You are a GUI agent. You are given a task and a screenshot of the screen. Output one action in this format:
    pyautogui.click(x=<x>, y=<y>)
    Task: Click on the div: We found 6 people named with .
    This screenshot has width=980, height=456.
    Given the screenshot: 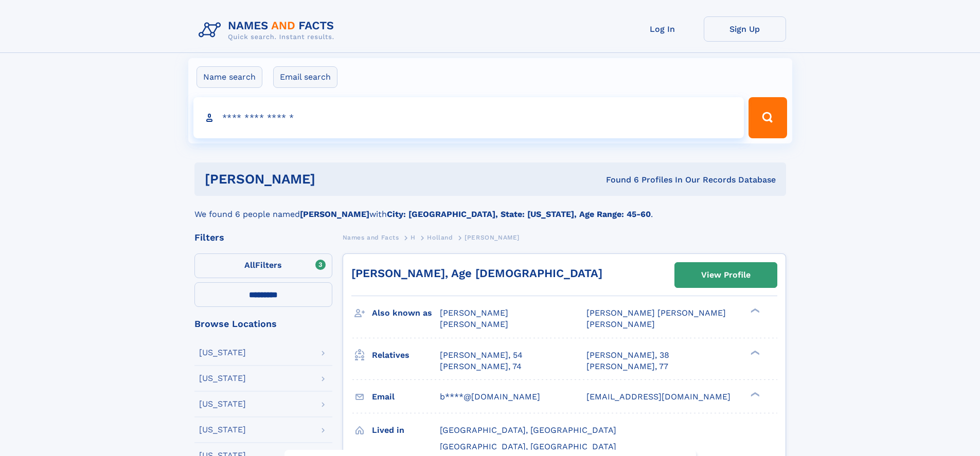 What is the action you would take?
    pyautogui.click(x=490, y=208)
    